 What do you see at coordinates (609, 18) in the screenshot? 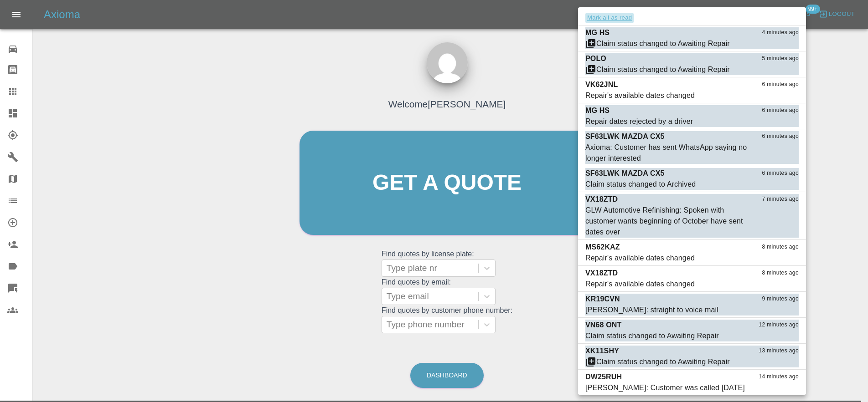
I see `button: Mark all as read` at bounding box center [609, 18].